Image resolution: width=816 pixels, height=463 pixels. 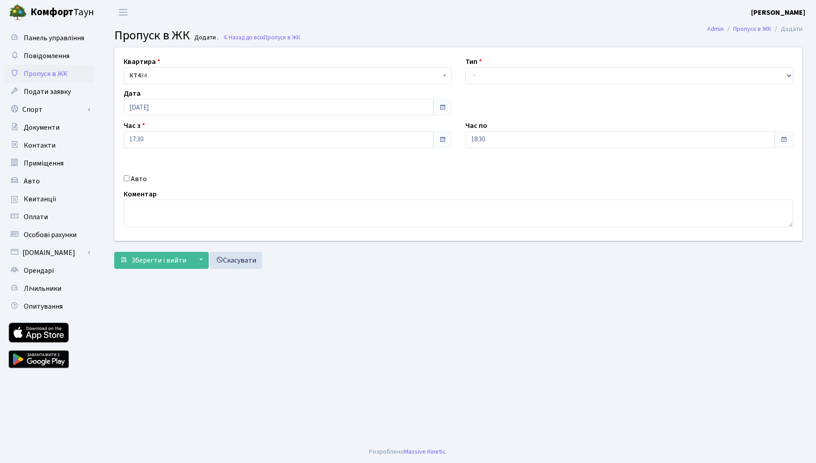 What do you see at coordinates (140, 194) in the screenshot?
I see `label: Коментар` at bounding box center [140, 194].